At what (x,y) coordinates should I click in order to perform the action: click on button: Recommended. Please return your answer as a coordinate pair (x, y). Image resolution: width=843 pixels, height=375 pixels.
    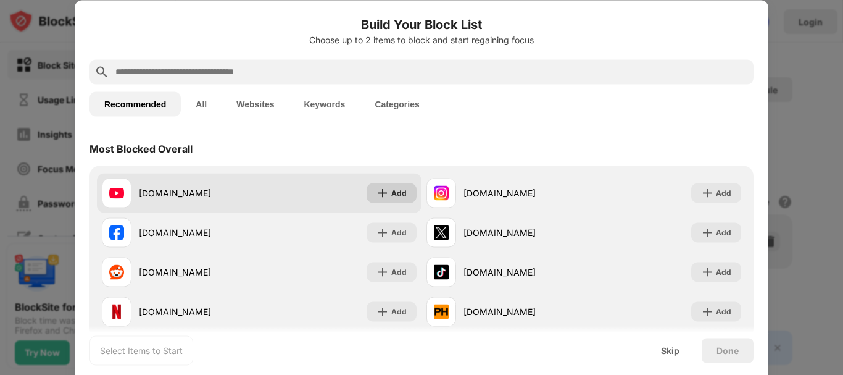
    Looking at the image, I should click on (135, 104).